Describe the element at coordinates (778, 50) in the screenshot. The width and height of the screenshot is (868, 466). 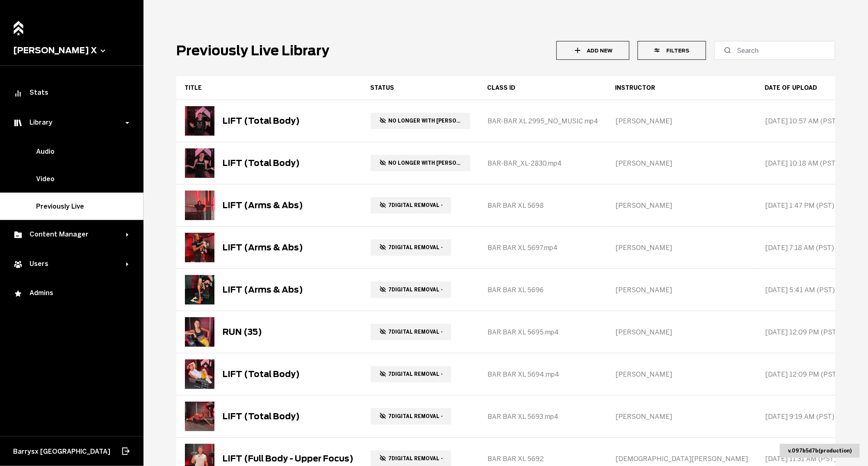
I see `input: Search` at that location.